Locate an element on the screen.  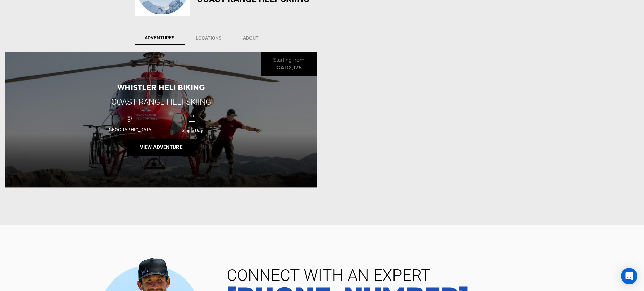
a: Adventures is located at coordinates (159, 38).